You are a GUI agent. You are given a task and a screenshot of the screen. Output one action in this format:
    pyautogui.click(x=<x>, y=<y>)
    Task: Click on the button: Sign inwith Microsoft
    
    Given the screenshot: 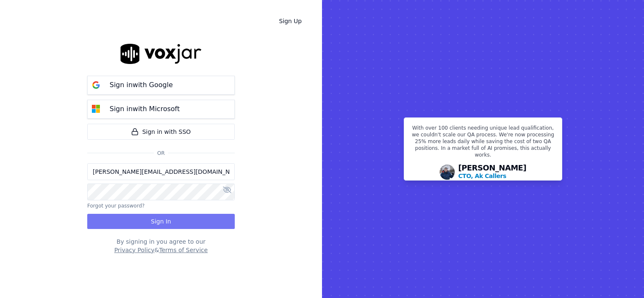 What is the action you would take?
    pyautogui.click(x=161, y=109)
    